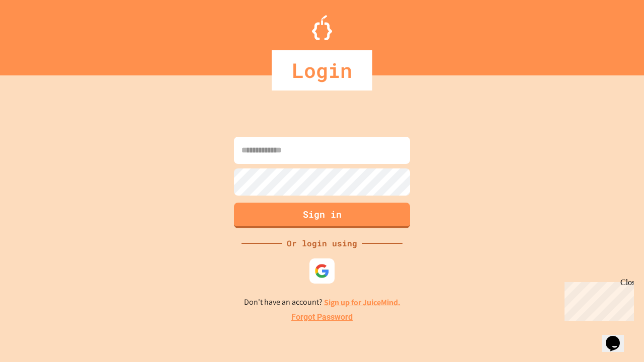 Image resolution: width=644 pixels, height=362 pixels. Describe the element at coordinates (322, 243) in the screenshot. I see `div: Or login using` at that location.